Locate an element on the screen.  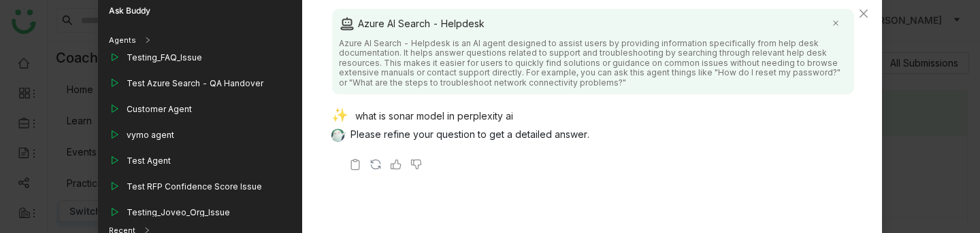
div: Azure AI Search - Helpdesk is an AI agent designed to assist users by providing information speci... is located at coordinates (593, 63).